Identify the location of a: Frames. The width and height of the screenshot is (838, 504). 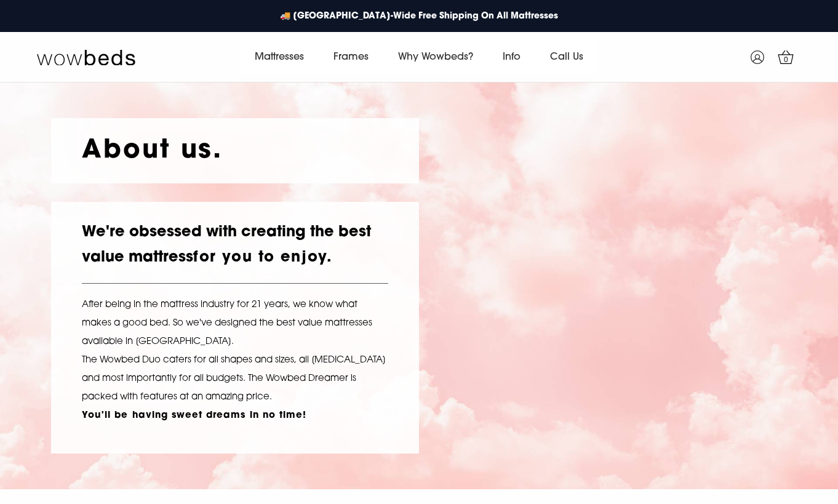
(351, 57).